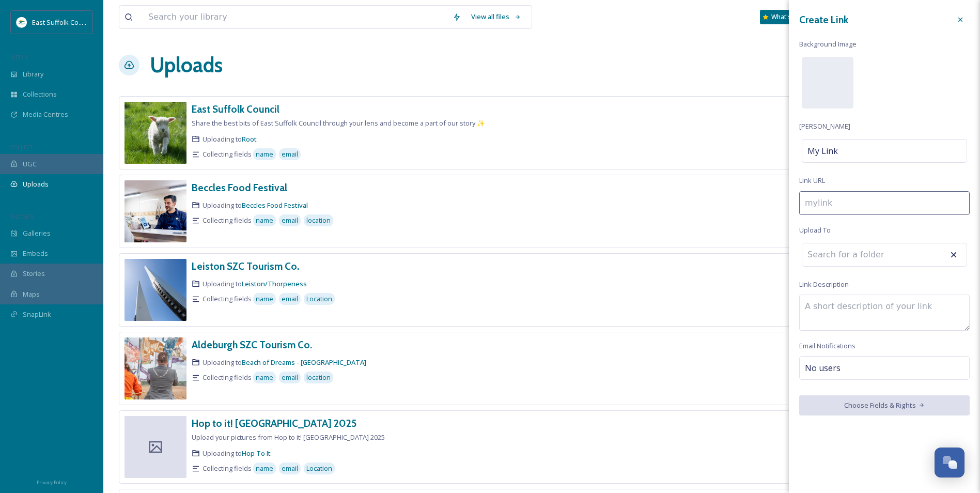 The width and height of the screenshot is (980, 493). Describe the element at coordinates (496, 17) in the screenshot. I see `div: View all files` at that location.